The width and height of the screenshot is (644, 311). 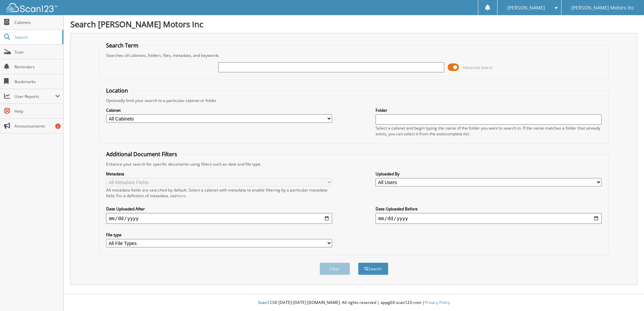 I want to click on span: Reminders, so click(x=37, y=67).